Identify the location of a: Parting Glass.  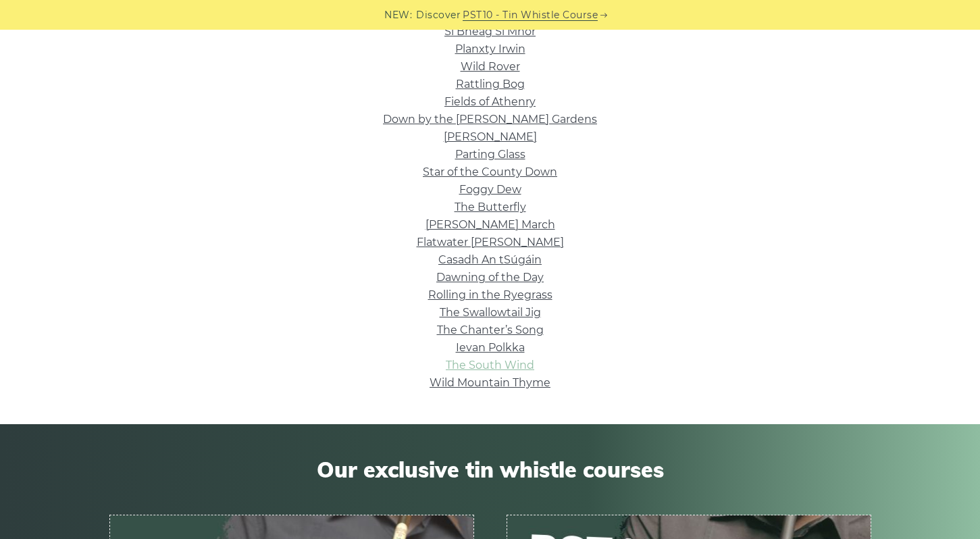
(491, 154).